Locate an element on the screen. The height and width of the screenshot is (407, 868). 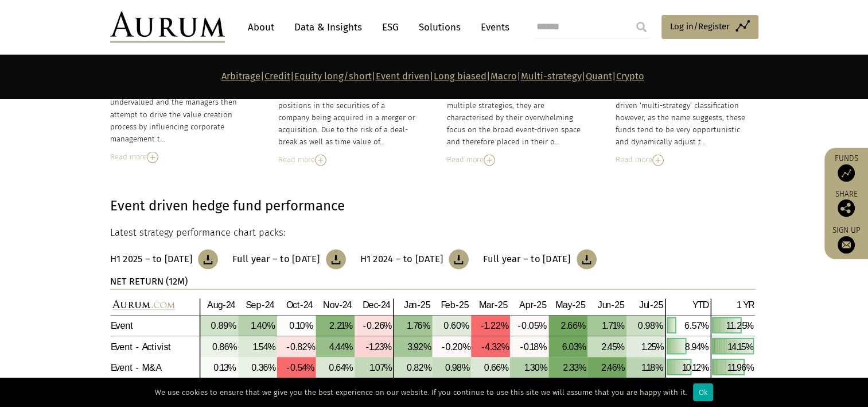
strong: NET RETURN (12M) is located at coordinates (149, 281).